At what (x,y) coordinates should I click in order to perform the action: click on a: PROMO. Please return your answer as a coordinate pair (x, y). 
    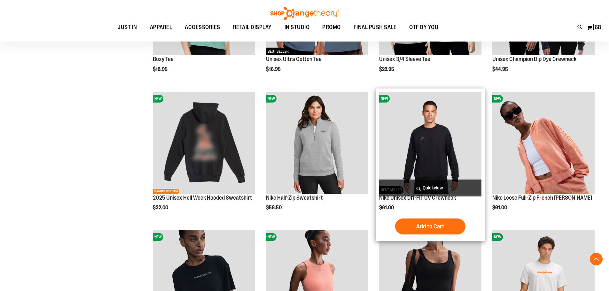
    Looking at the image, I should click on (331, 27).